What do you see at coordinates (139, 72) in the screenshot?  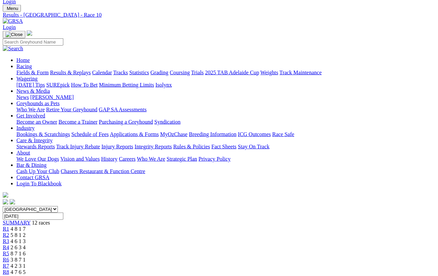 I see `a: Statistics` at bounding box center [139, 72].